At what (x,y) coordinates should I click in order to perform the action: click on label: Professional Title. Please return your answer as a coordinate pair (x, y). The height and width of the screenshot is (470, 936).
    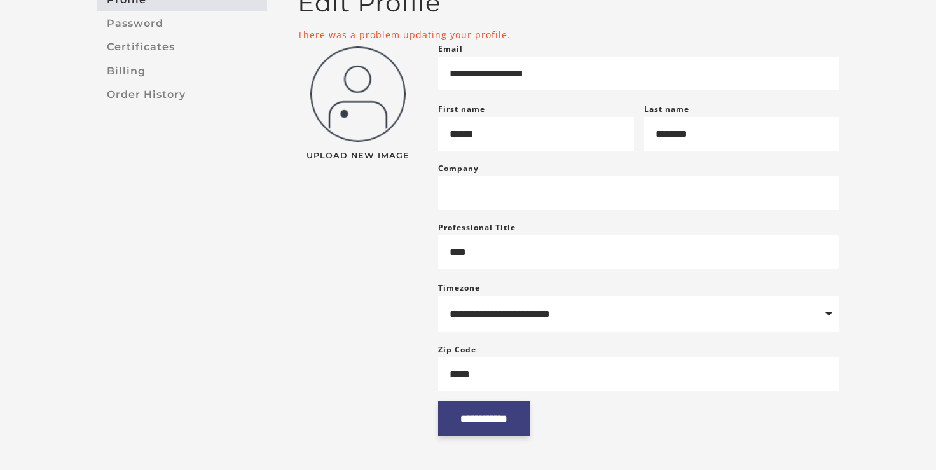
    Looking at the image, I should click on (477, 228).